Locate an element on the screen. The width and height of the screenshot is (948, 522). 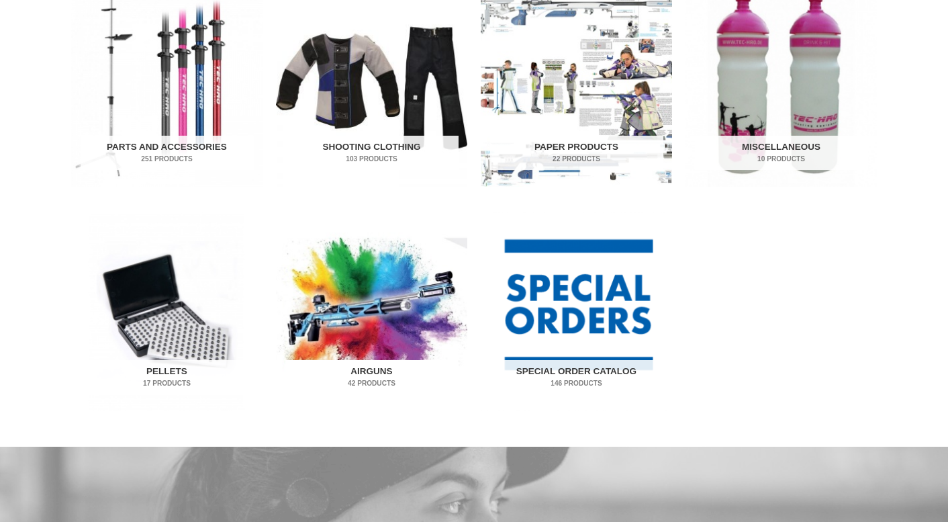
img: Pellets is located at coordinates (167, 311).